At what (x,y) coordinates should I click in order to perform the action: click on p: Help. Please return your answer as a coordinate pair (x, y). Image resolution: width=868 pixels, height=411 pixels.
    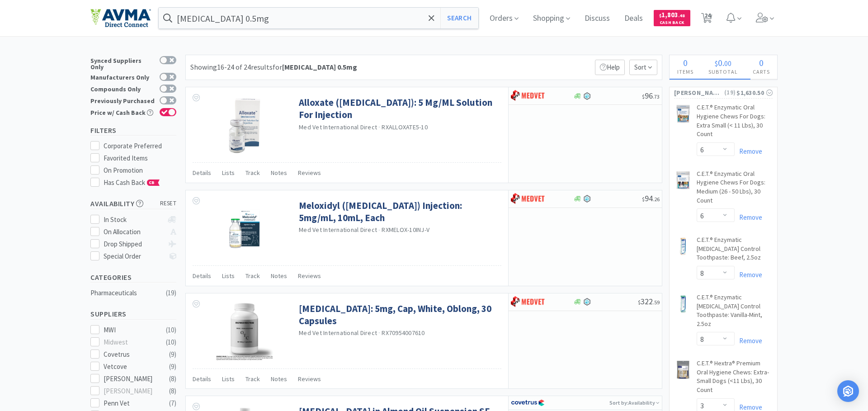
    Looking at the image, I should click on (610, 67).